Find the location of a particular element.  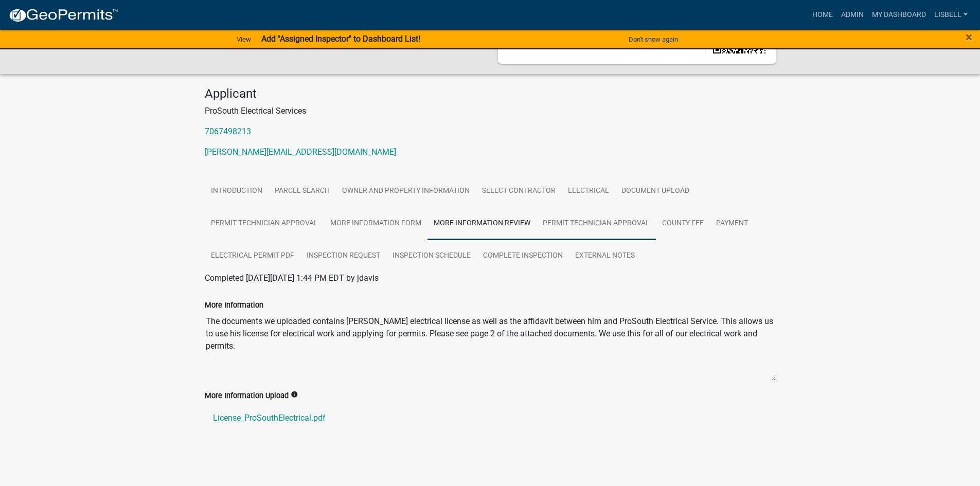

a: License_ProSouthElectrical.pdf is located at coordinates (490, 418).